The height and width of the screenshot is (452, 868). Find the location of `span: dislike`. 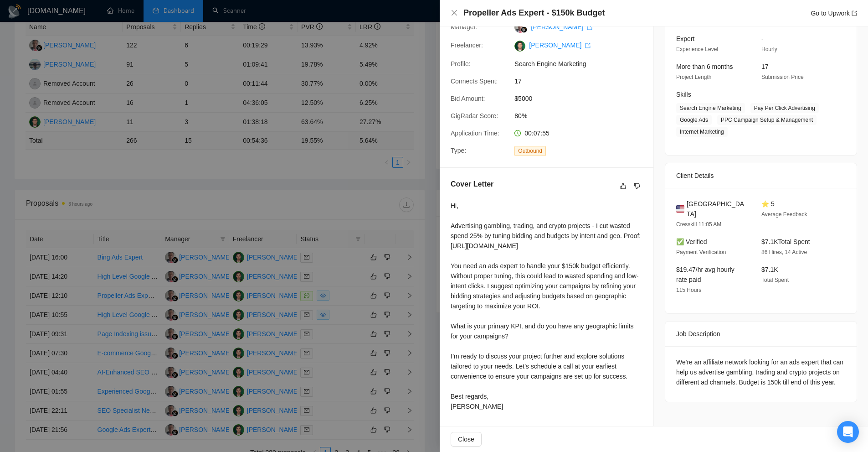

span: dislike is located at coordinates (637, 186).